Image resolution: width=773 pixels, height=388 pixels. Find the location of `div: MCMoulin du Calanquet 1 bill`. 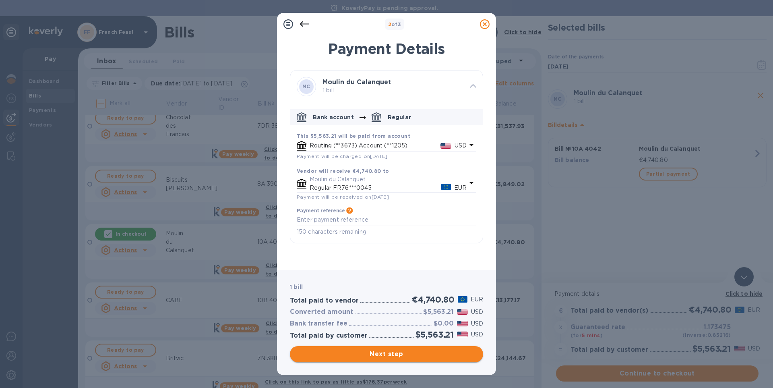

div: MCMoulin du Calanquet 1 bill is located at coordinates (386, 87).